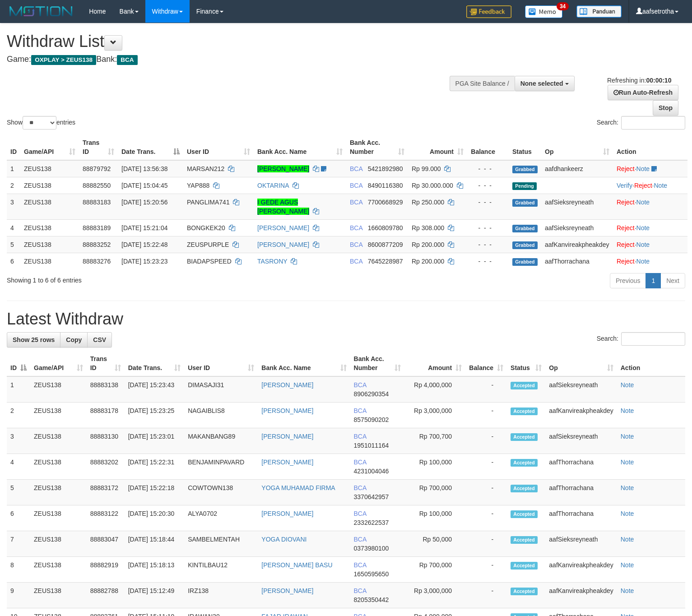 The height and width of the screenshot is (616, 692). Describe the element at coordinates (544, 83) in the screenshot. I see `button: None selected` at that location.